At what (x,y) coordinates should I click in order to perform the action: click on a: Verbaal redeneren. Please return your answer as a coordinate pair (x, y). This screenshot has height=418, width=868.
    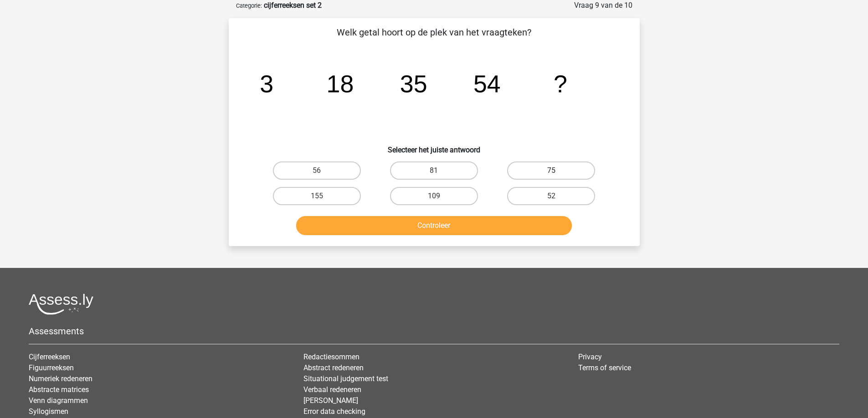
    Looking at the image, I should click on (332, 390).